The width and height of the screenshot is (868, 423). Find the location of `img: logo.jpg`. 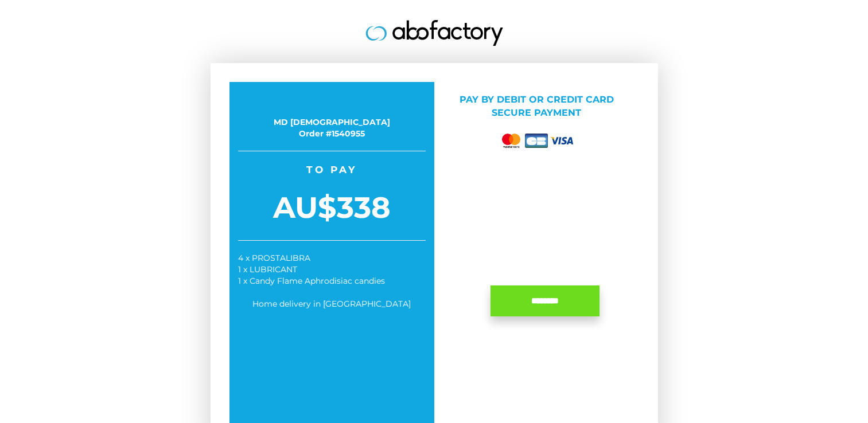

img: logo.jpg is located at coordinates (434, 32).